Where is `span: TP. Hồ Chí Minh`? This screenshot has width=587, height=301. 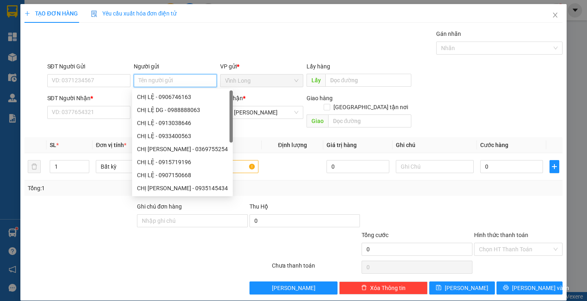
span: TP. Hồ Chí Minh is located at coordinates (262, 113).